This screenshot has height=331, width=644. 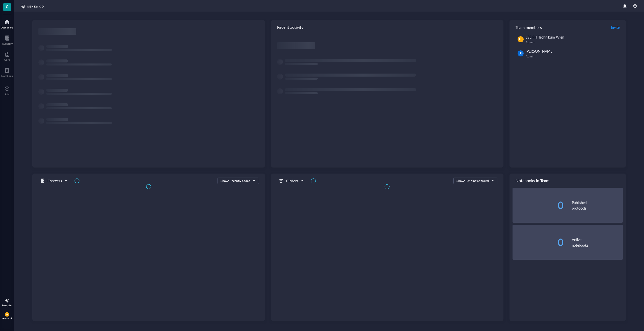 What do you see at coordinates (7, 56) in the screenshot?
I see `a: Core` at bounding box center [7, 56].